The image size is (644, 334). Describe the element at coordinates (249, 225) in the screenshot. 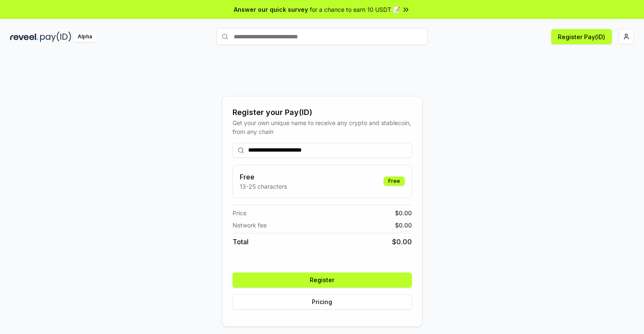

I see `span: Network fee` at that location.